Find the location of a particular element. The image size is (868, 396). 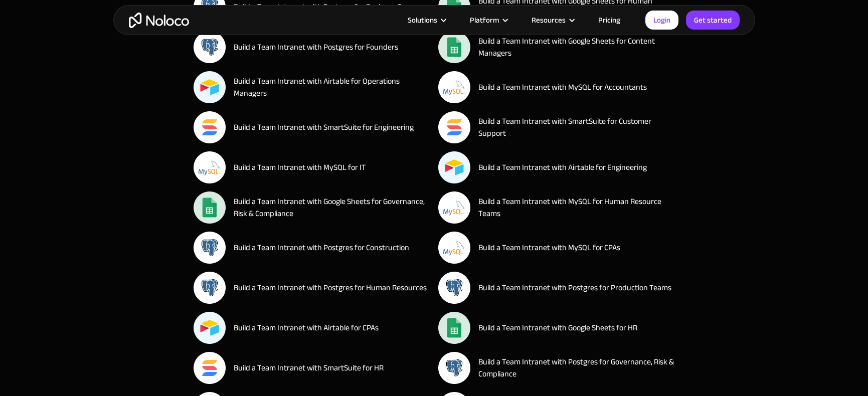

div: Build a Team Intranet with Airtable for Engineering is located at coordinates (563, 167).